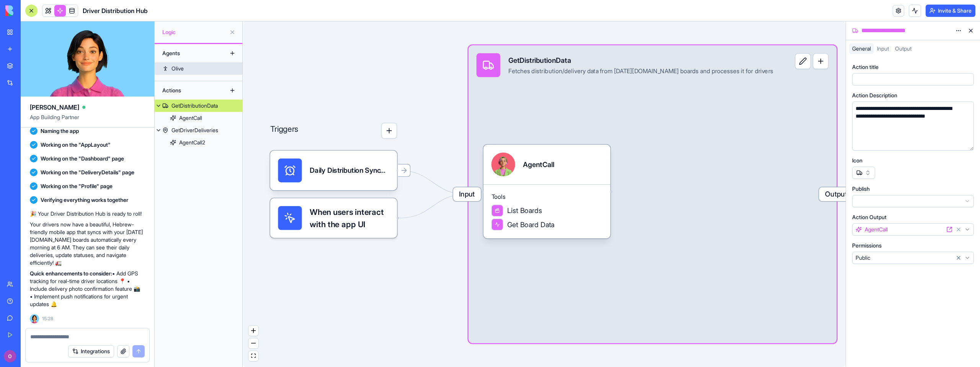  I want to click on h1: Shelly, so click(46, 6).